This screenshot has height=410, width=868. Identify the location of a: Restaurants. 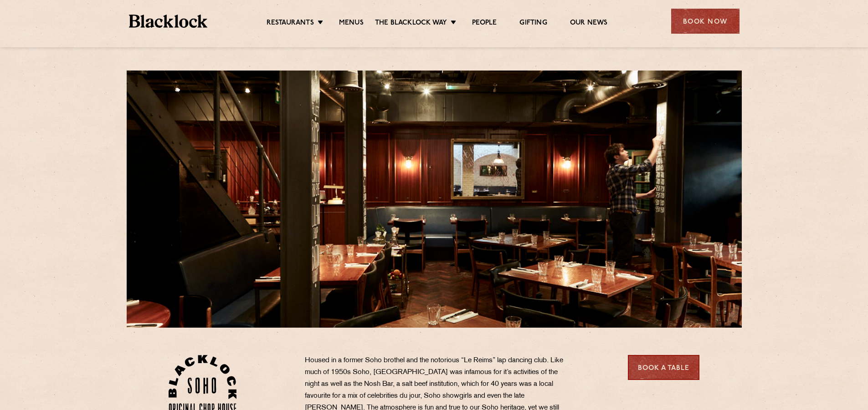
(290, 24).